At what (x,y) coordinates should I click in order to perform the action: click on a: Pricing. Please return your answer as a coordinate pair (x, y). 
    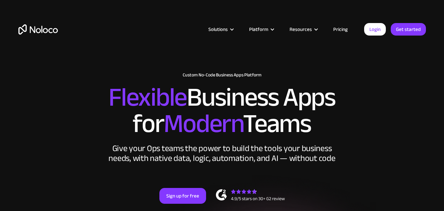
    Looking at the image, I should click on (341, 29).